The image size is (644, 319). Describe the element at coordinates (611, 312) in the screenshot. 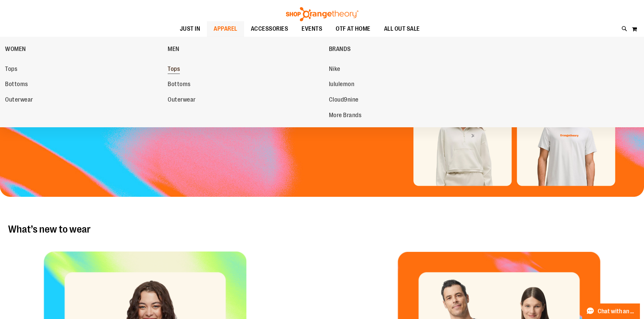

I see `button: Chat with an Expert` at that location.